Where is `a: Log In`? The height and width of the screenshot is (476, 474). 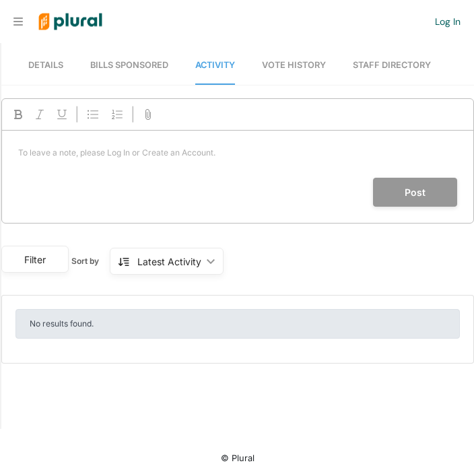 a: Log In is located at coordinates (448, 21).